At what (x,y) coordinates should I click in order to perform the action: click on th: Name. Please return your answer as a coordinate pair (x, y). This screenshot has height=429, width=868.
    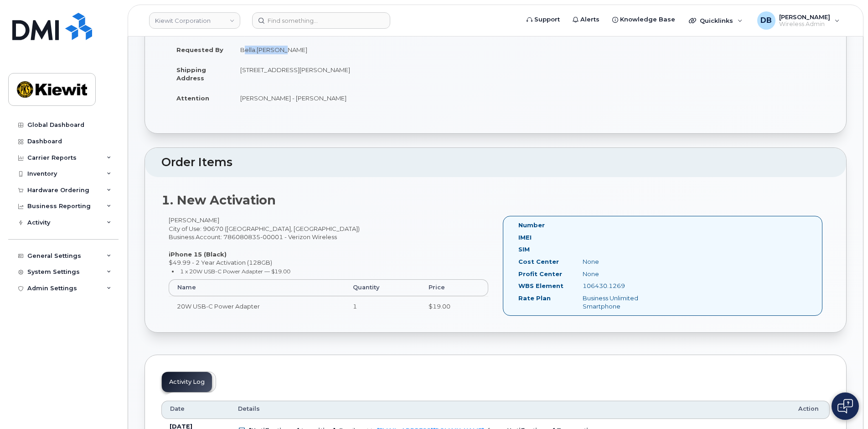
    Looking at the image, I should click on (257, 288).